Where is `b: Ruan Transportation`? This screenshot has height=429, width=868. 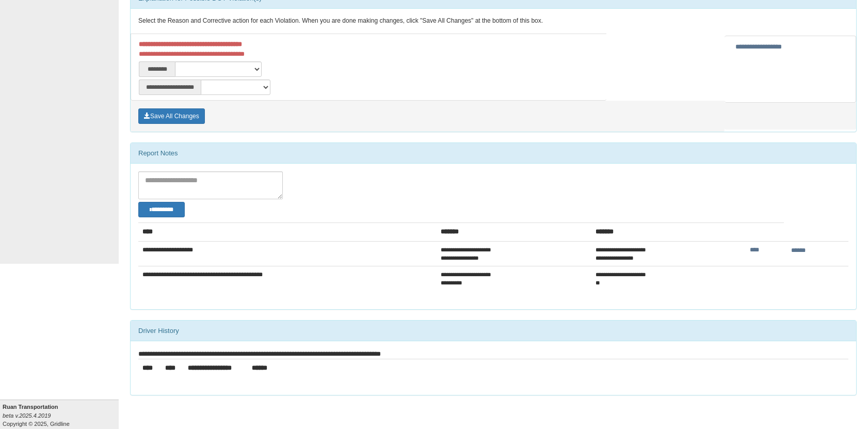 b: Ruan Transportation is located at coordinates (31, 407).